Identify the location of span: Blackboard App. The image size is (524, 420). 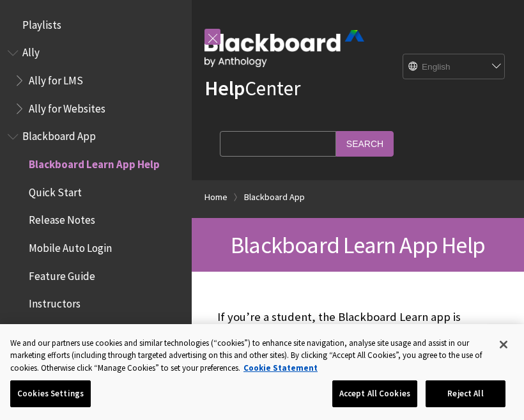
(59, 134).